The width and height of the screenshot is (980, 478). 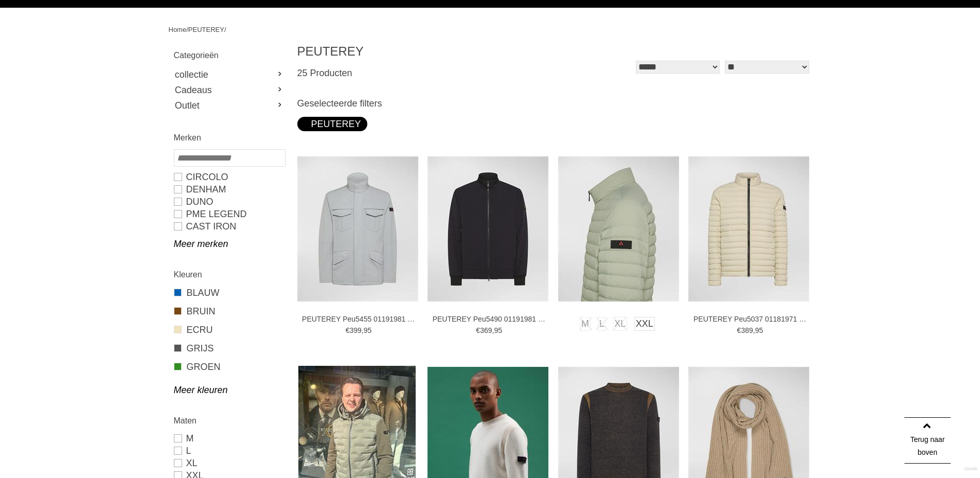 I want to click on a: collectie, so click(x=229, y=75).